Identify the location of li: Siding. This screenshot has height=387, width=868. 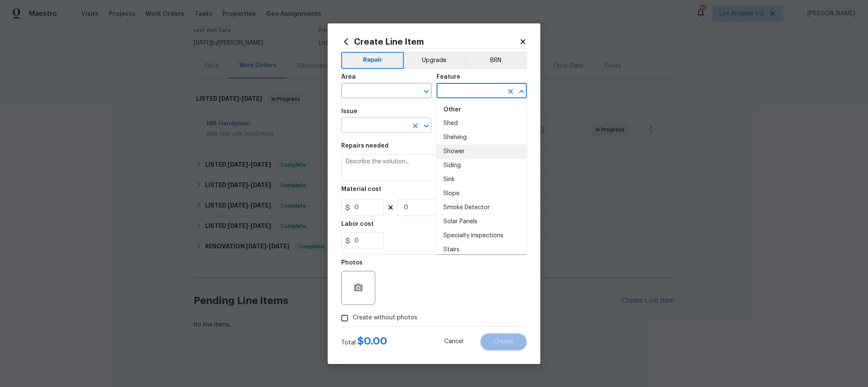
(482, 165).